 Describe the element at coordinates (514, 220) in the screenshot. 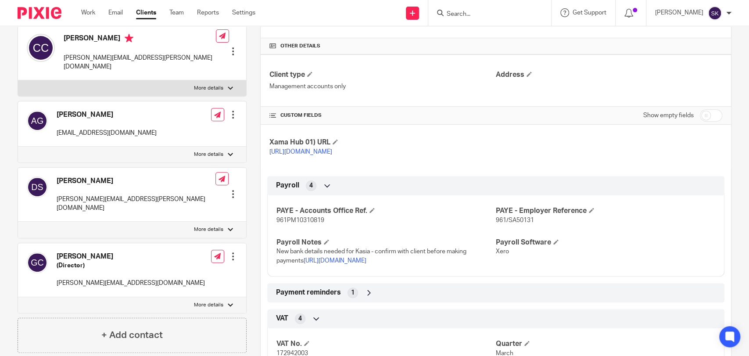

I see `span: 961/SA50131` at that location.